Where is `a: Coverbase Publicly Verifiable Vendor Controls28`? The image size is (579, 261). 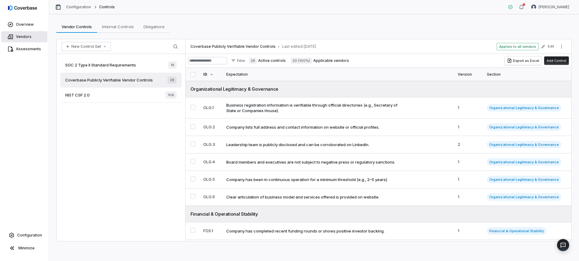
a: Coverbase Publicly Verifiable Vendor Controls28 is located at coordinates (121, 80).